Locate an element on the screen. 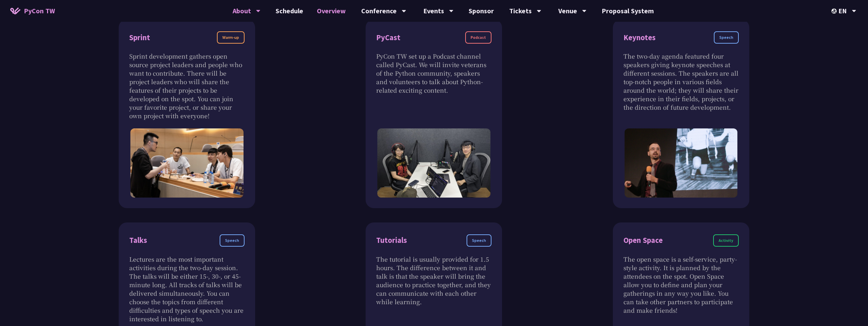  img: Sprint is located at coordinates (187, 163).